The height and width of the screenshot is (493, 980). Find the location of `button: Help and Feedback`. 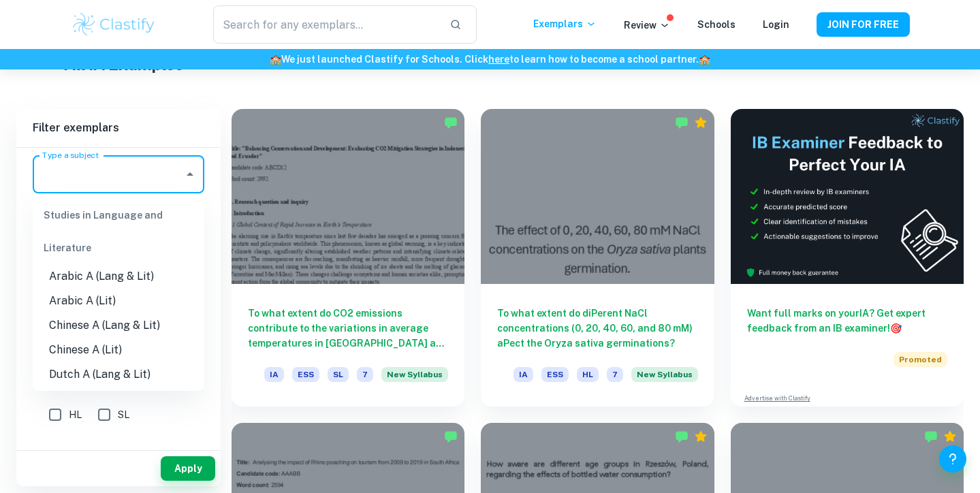

button: Help and Feedback is located at coordinates (952, 459).